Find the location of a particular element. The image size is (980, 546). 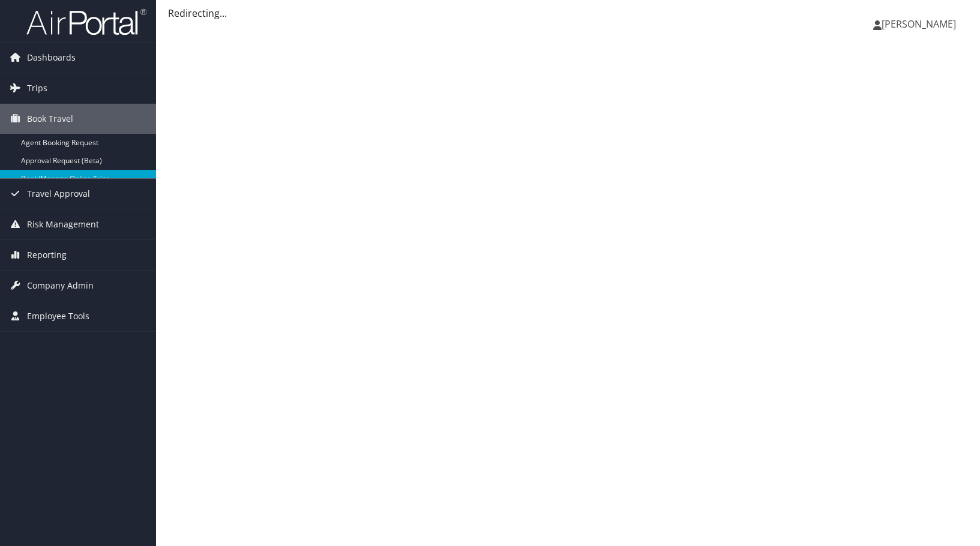

div: Redirecting... is located at coordinates (568, 13).